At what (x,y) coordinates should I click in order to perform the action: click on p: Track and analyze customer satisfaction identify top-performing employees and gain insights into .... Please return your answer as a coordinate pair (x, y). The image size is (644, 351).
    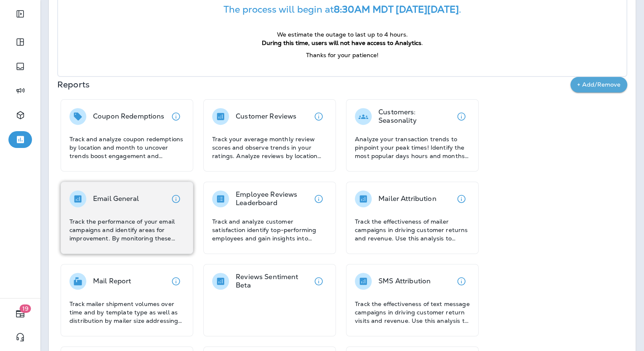
    Looking at the image, I should click on (269, 230).